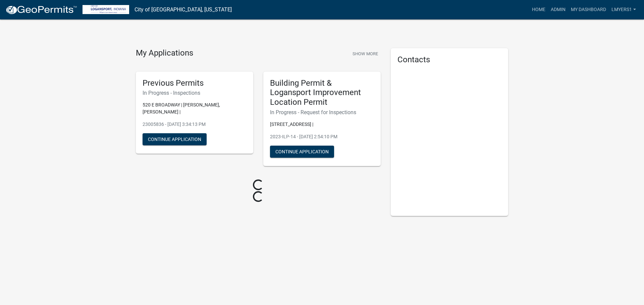 Image resolution: width=644 pixels, height=305 pixels. What do you see at coordinates (588, 10) in the screenshot?
I see `a: My Dashboard` at bounding box center [588, 10].